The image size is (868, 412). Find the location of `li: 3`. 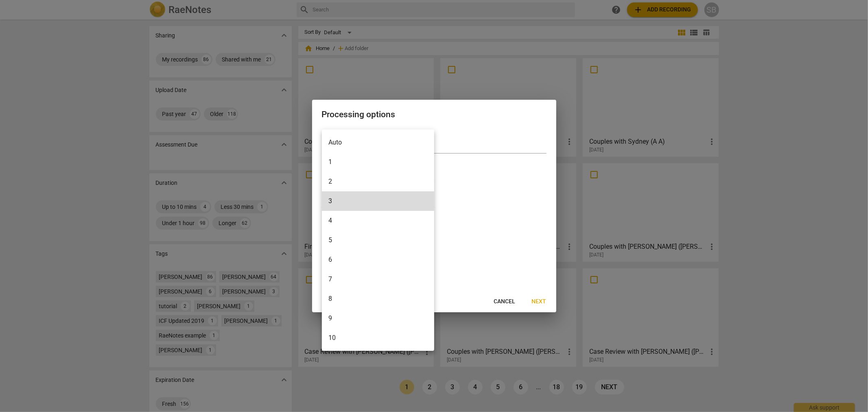

li: 3 is located at coordinates (378, 201).